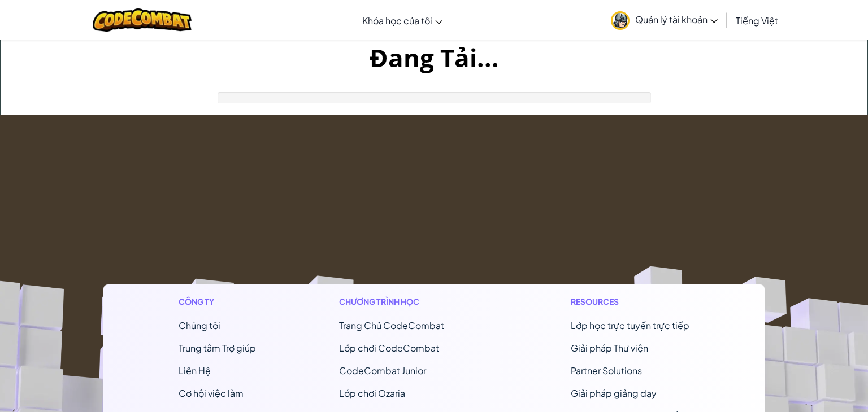 The width and height of the screenshot is (868, 412). What do you see at coordinates (620, 20) in the screenshot?
I see `img: avatar` at bounding box center [620, 20].